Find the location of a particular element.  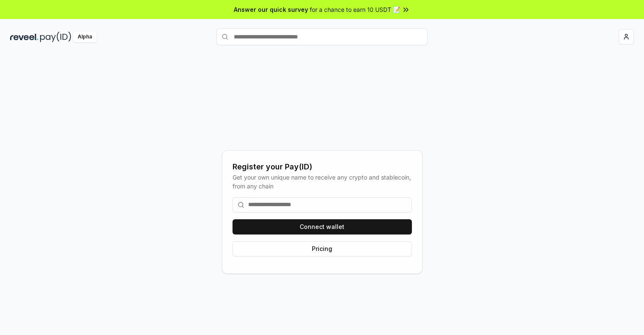

span: for a chance to earn 10 USDT 📝 is located at coordinates (355, 9).